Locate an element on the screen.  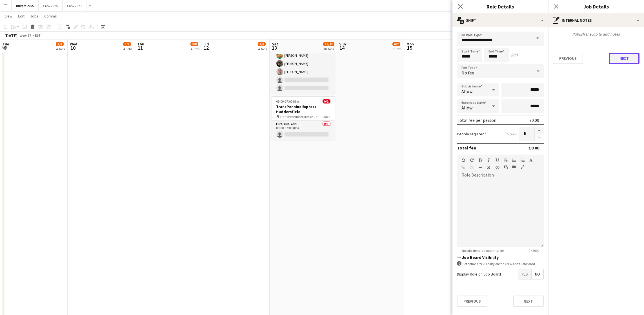
span: Jobs is located at coordinates (34, 16).